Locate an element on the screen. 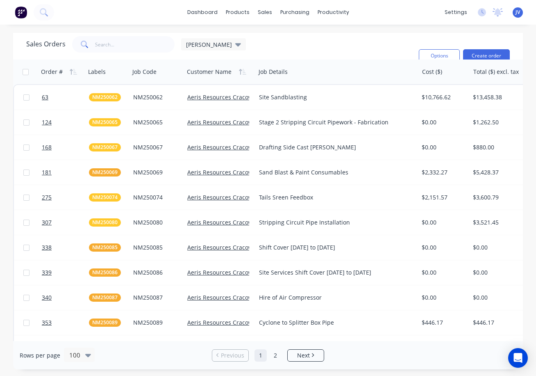 The image size is (536, 376). a: Page 2 is located at coordinates (276, 355).